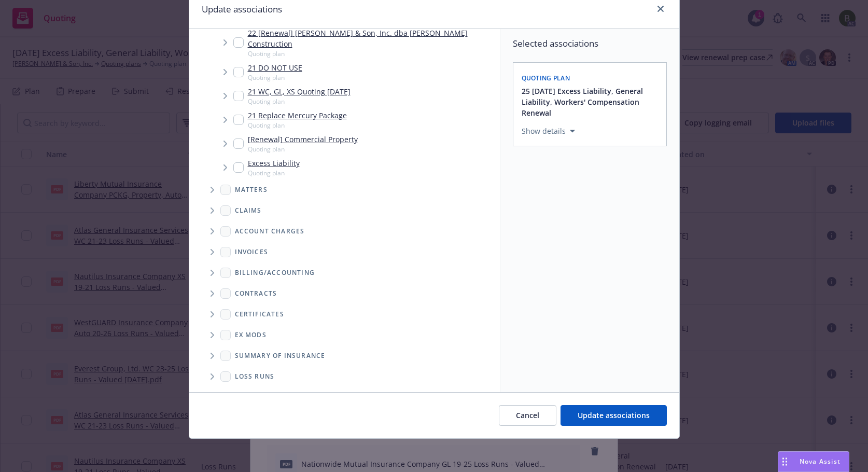 Image resolution: width=868 pixels, height=472 pixels. What do you see at coordinates (274, 163) in the screenshot?
I see `a: Excess Liability` at bounding box center [274, 163].